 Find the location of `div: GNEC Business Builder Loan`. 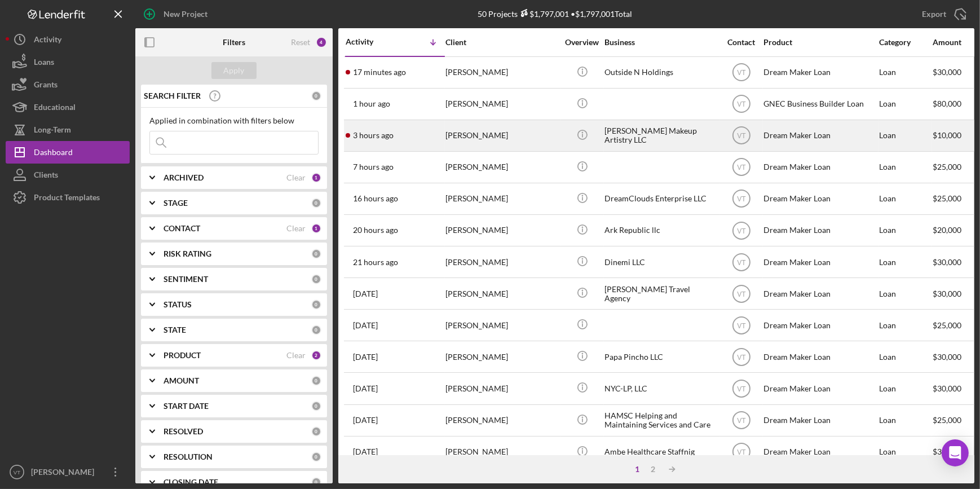

div: GNEC Business Builder Loan is located at coordinates (820, 103).